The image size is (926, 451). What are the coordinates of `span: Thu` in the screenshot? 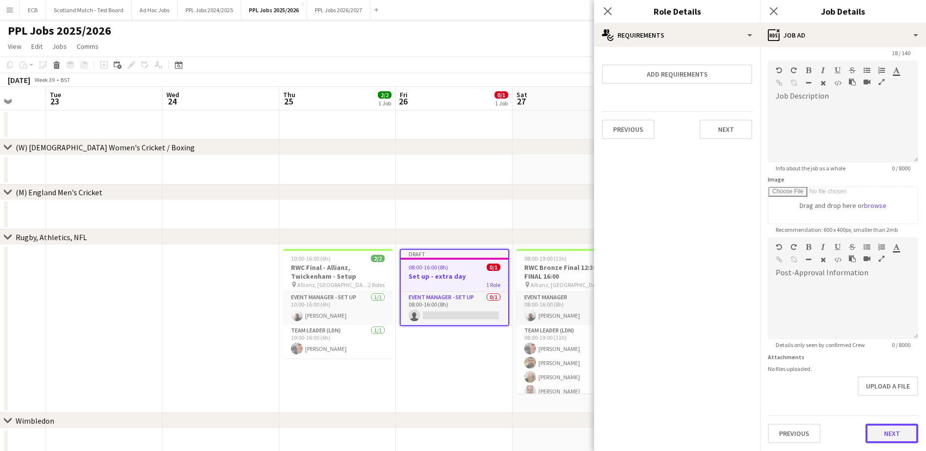 It's located at (289, 95).